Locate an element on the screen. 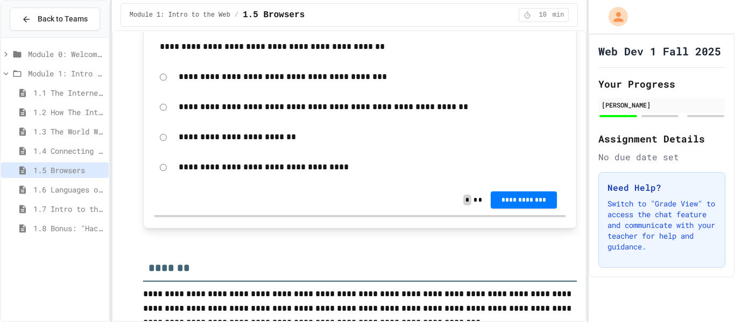  span: 1.4 Connecting to a Website is located at coordinates (69, 151).